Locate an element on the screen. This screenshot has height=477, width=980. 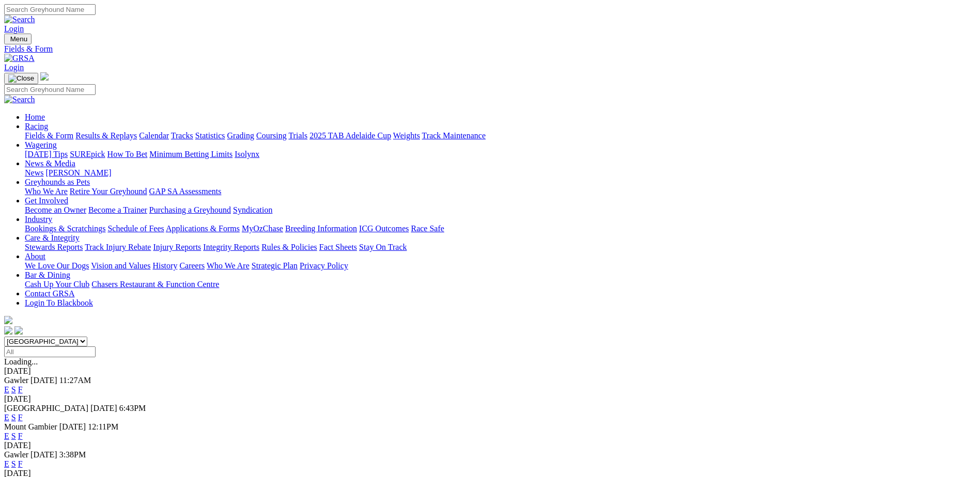
img: Search is located at coordinates (20, 20).